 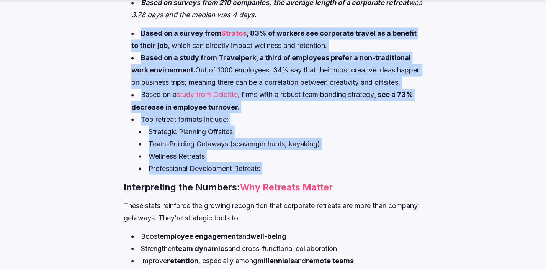 What do you see at coordinates (280, 131) in the screenshot?
I see `li: Strategic Planning Offsites` at bounding box center [280, 131].